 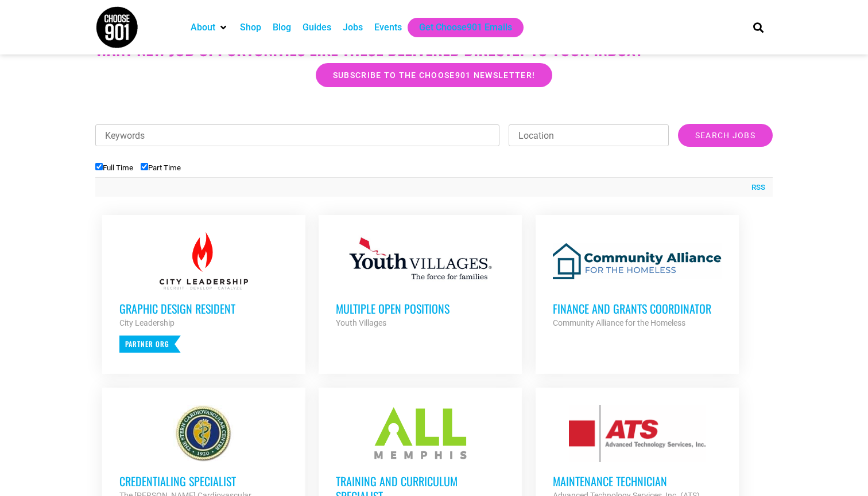 What do you see at coordinates (352, 28) in the screenshot?
I see `a: Jobs` at bounding box center [352, 28].